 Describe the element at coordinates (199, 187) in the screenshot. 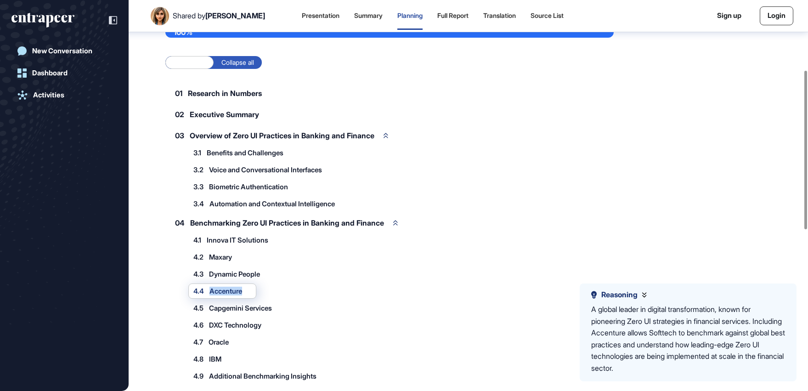

I see `span: 3.3` at that location.